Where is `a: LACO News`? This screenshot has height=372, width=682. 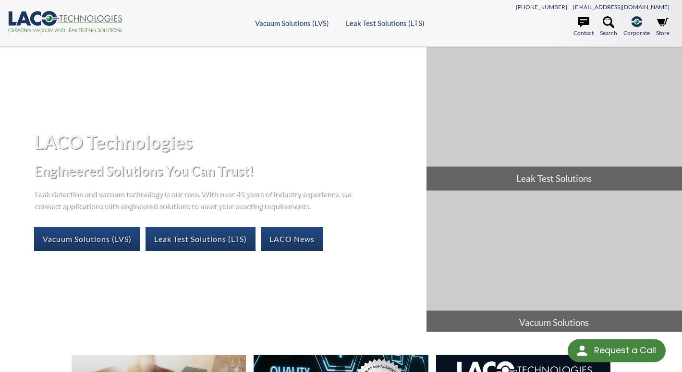
a: LACO News is located at coordinates (292, 239).